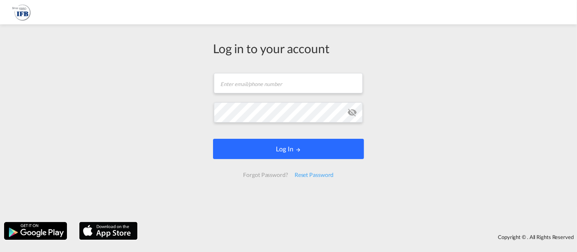 The image size is (577, 252). Describe the element at coordinates (288, 48) in the screenshot. I see `div: Log in to your account` at that location.